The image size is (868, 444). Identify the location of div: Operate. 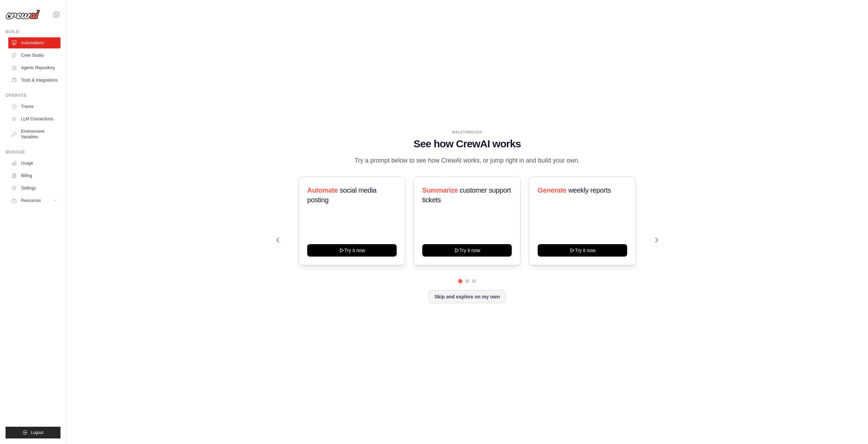
(33, 96).